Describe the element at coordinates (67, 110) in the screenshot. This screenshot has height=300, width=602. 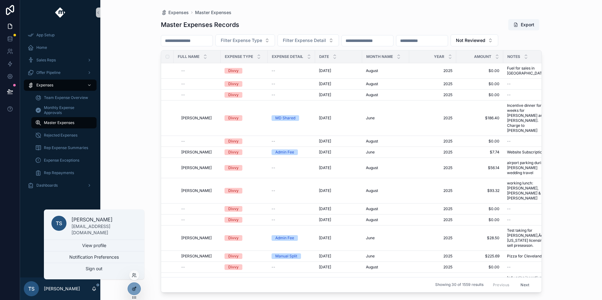
I see `span: Monthly Expense Approvals` at that location.